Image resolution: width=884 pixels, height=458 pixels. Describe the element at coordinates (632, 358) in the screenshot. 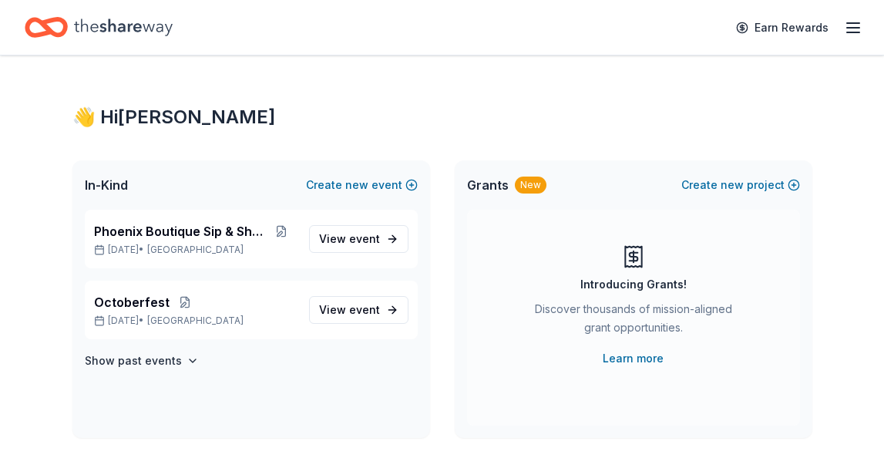

I see `a: Learn more` at that location.